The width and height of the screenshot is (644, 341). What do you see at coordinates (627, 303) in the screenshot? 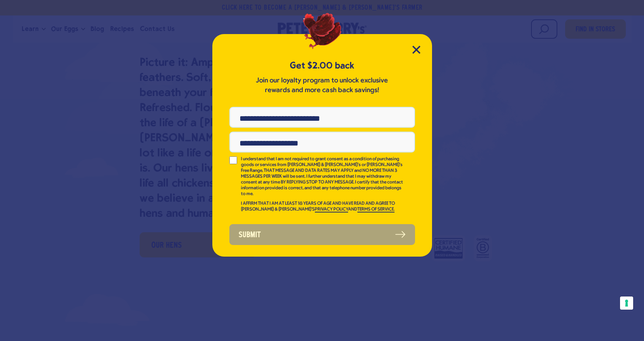
I see `button: Your consent preferences for tracking technologies` at bounding box center [627, 303].